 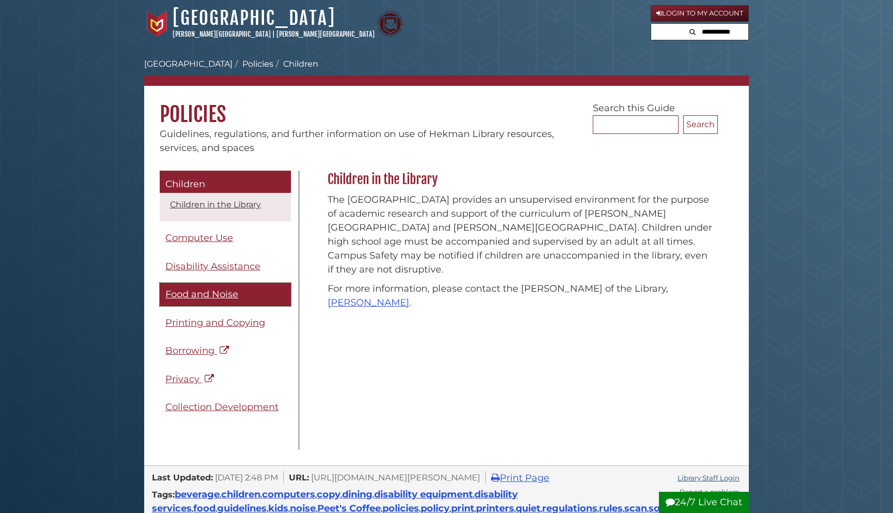 I want to click on a: dining, so click(x=357, y=494).